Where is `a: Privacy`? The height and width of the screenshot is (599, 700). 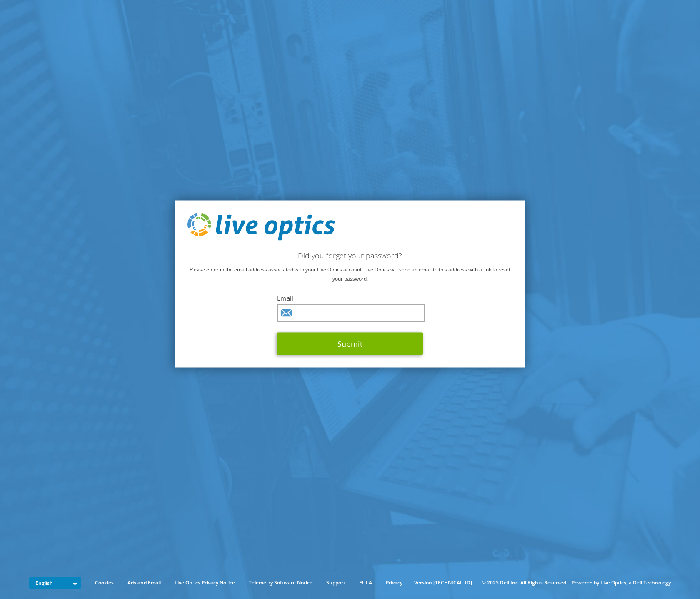
a: Privacy is located at coordinates (394, 583).